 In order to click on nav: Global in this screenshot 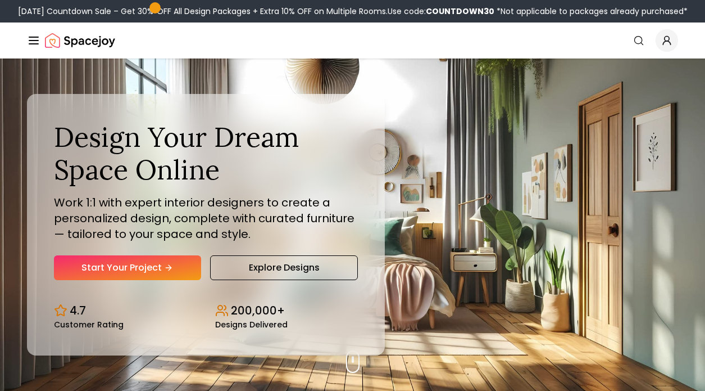, I will do `click(352, 40)`.